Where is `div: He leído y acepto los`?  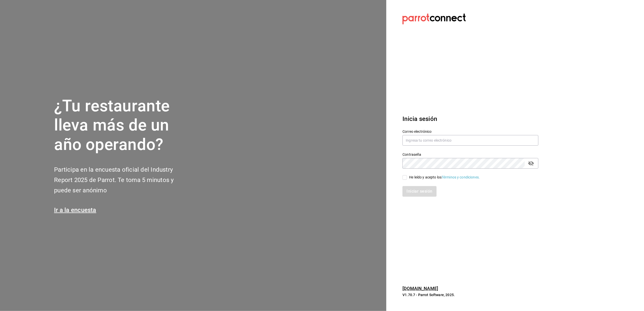 div: He leído y acepto los is located at coordinates (444, 177).